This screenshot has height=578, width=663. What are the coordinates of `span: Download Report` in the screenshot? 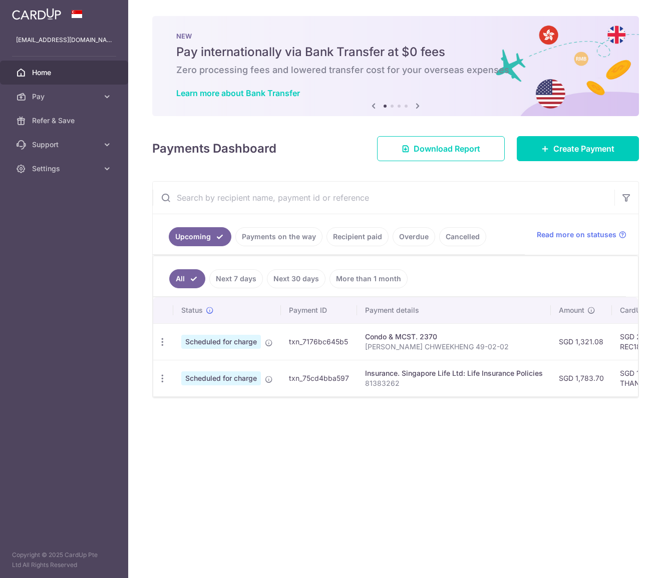 It's located at (446, 149).